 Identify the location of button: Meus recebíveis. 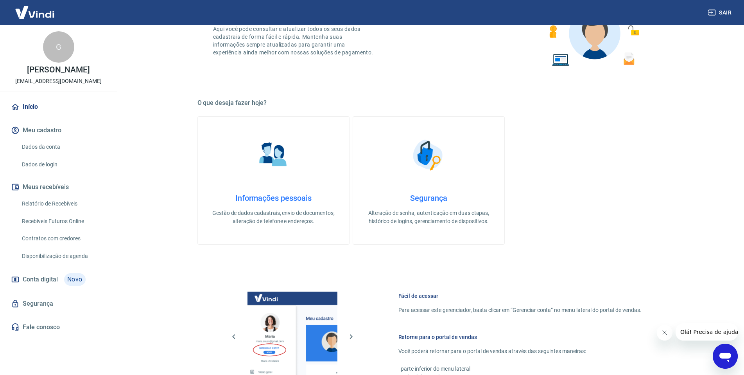
(58, 187).